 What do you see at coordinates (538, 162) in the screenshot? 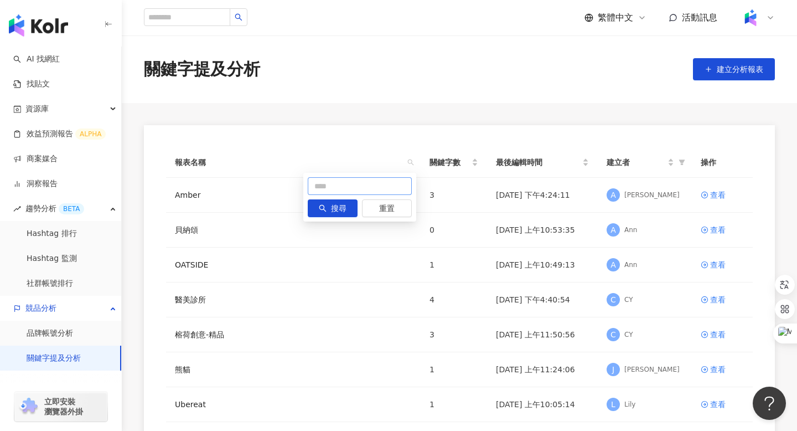
I see `span: 最後編輯時間` at bounding box center [538, 162].